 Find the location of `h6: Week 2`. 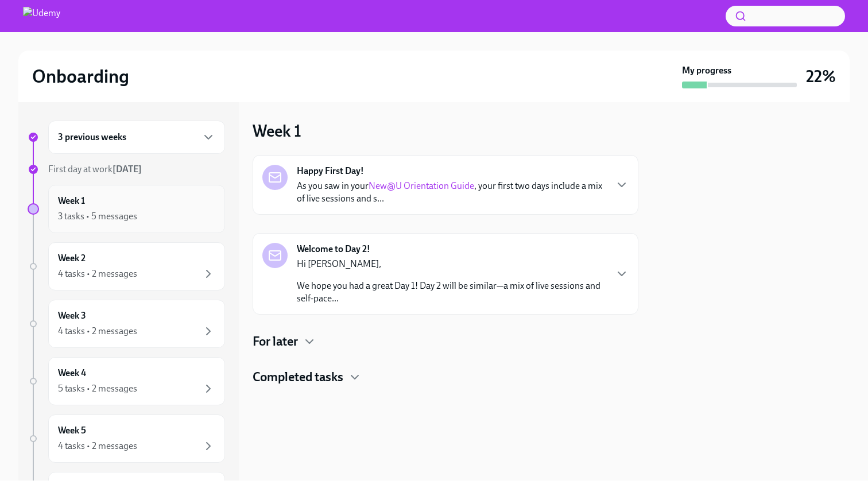

h6: Week 2 is located at coordinates (72, 258).